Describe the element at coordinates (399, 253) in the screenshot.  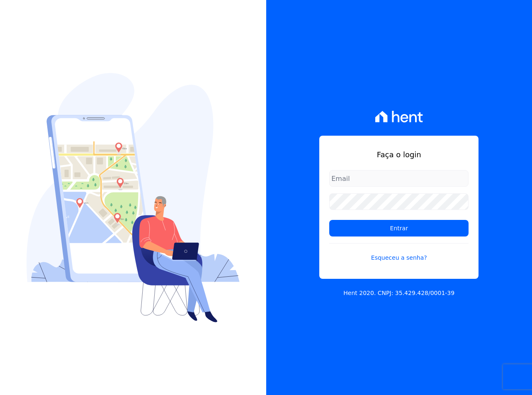
I see `a: Esqueceu a senha?` at that location.